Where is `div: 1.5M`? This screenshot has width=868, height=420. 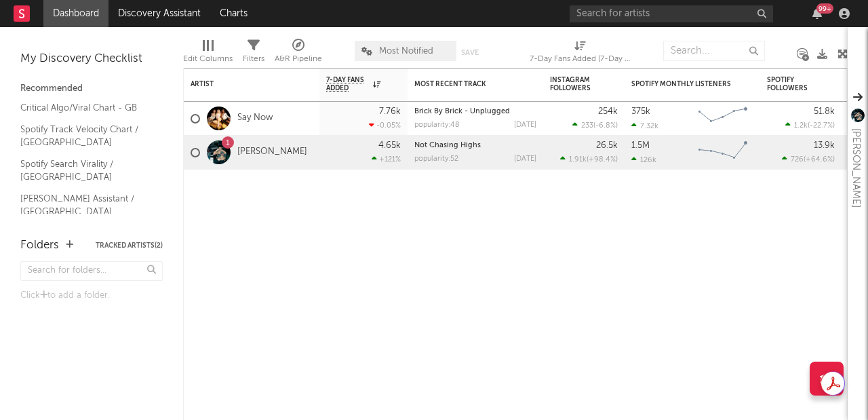 div: 1.5M is located at coordinates (640, 145).